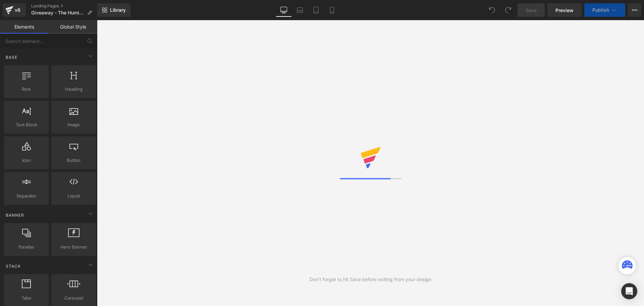 The height and width of the screenshot is (306, 644). I want to click on a: Desktop, so click(284, 10).